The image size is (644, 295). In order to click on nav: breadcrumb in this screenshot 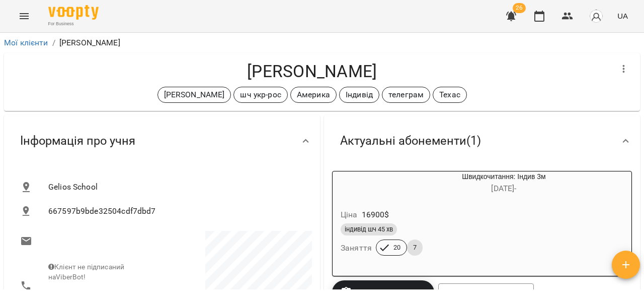, I will do `click(322, 43)`.